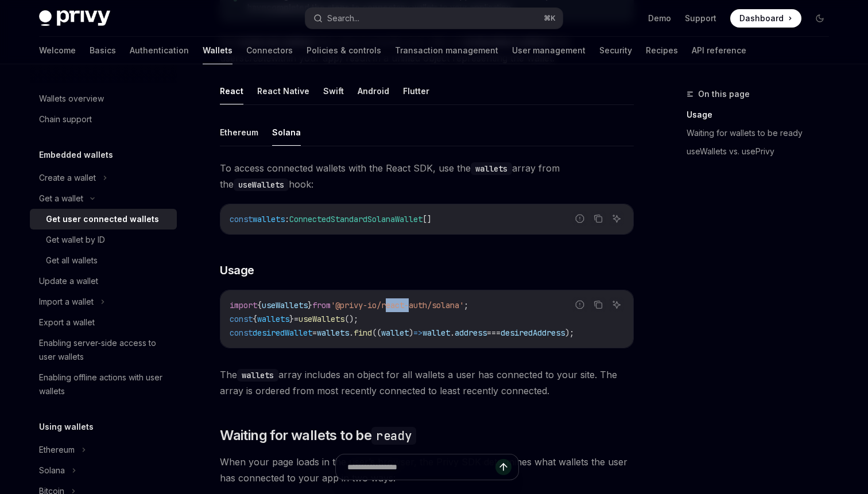 The image size is (868, 494). What do you see at coordinates (373, 91) in the screenshot?
I see `button: Android` at bounding box center [373, 91].